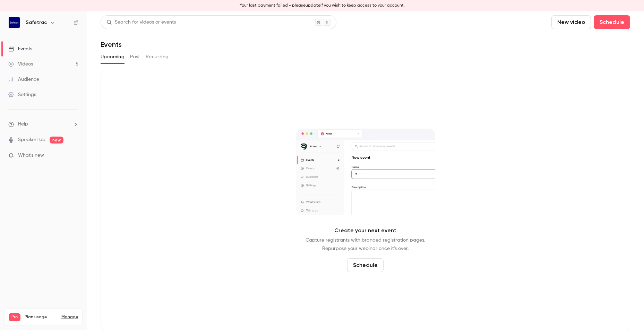 This screenshot has height=330, width=644. I want to click on h6: Safetrac, so click(36, 23).